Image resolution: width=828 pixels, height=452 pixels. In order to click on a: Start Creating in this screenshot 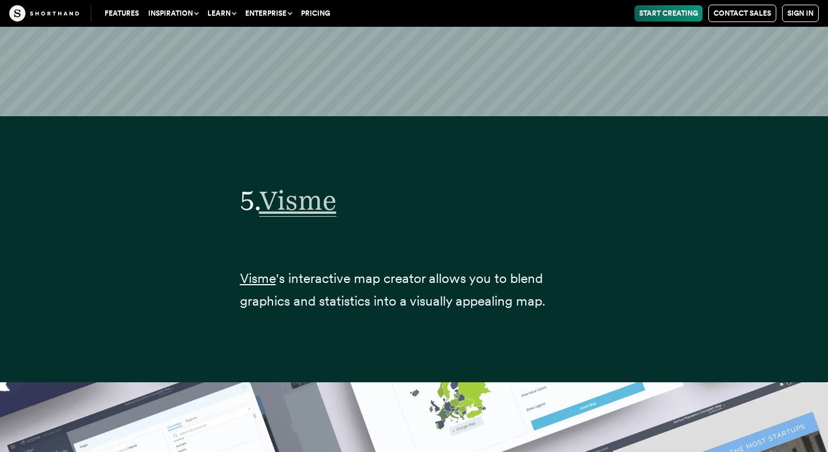, I will do `click(668, 13)`.